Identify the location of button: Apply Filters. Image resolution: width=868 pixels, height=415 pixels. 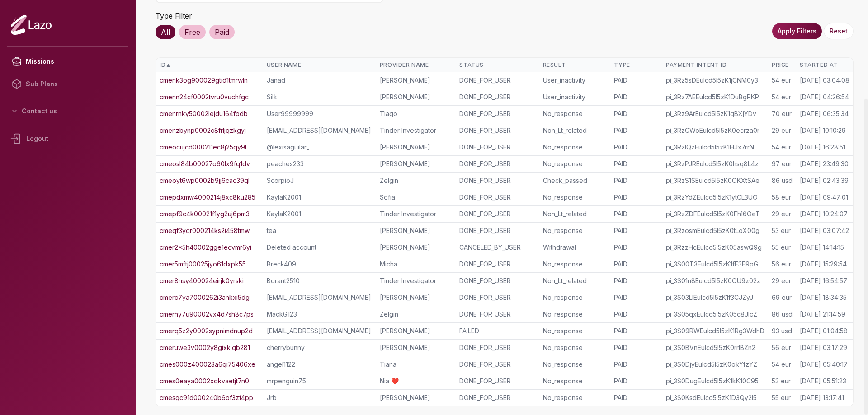
(797, 31).